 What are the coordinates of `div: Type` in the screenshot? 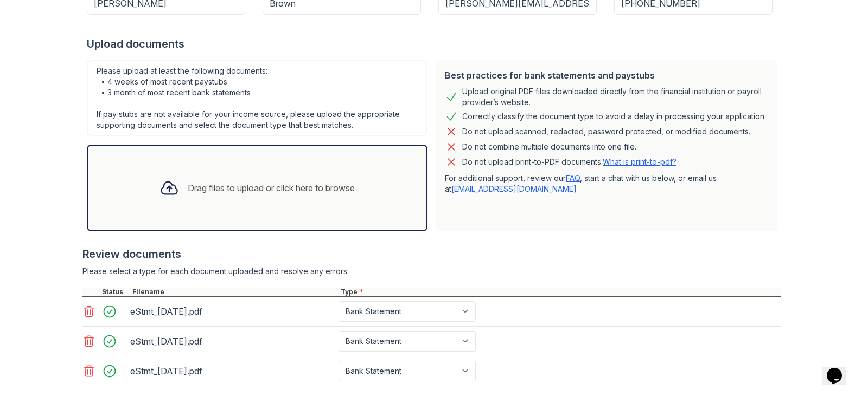 It's located at (560, 292).